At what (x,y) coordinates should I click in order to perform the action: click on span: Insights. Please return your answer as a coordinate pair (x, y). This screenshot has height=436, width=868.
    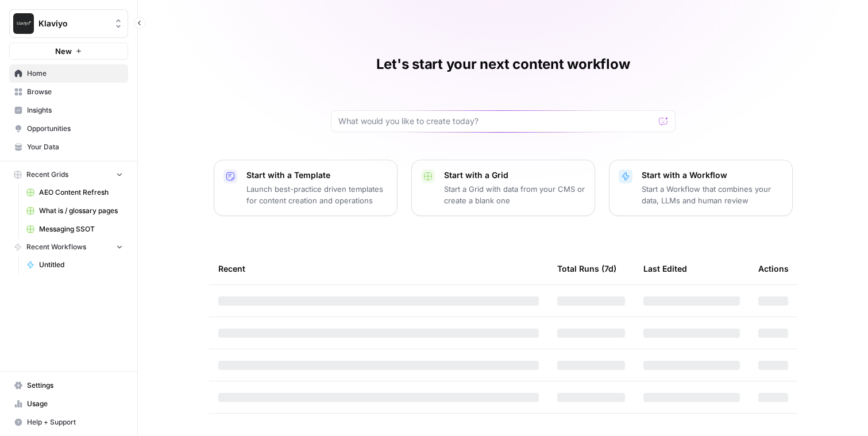
    Looking at the image, I should click on (75, 110).